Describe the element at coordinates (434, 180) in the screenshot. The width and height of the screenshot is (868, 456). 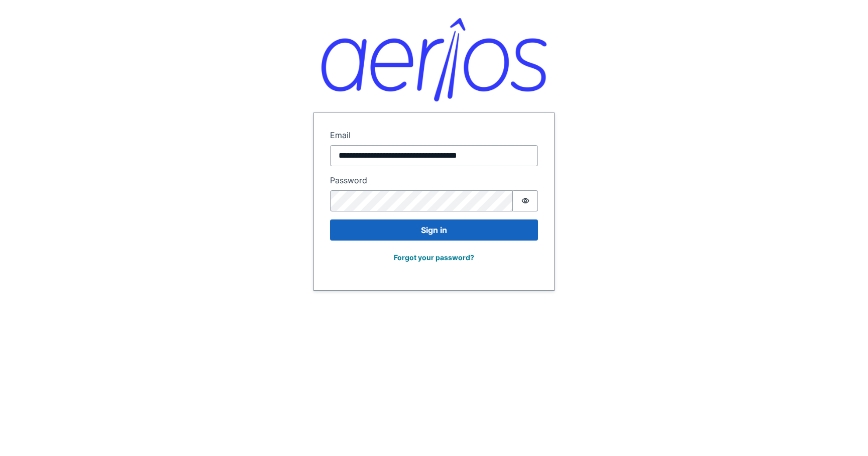
I see `label: Password` at that location.